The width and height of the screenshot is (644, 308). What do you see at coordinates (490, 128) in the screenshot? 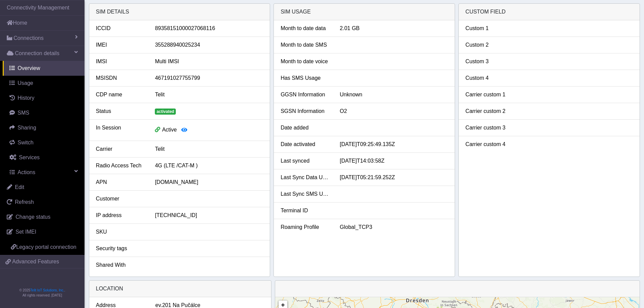
I see `div: Carrier custom 3` at bounding box center [490, 128].